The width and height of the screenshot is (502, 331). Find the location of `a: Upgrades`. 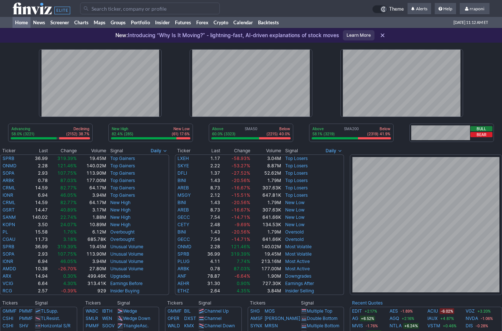

a: Upgrades is located at coordinates (120, 275).